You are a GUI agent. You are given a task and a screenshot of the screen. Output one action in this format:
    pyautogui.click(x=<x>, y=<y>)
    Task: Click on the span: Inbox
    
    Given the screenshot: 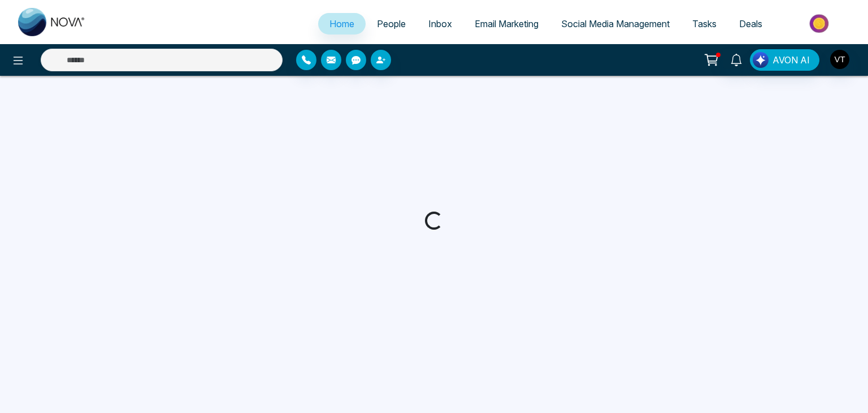 What is the action you would take?
    pyautogui.click(x=440, y=23)
    